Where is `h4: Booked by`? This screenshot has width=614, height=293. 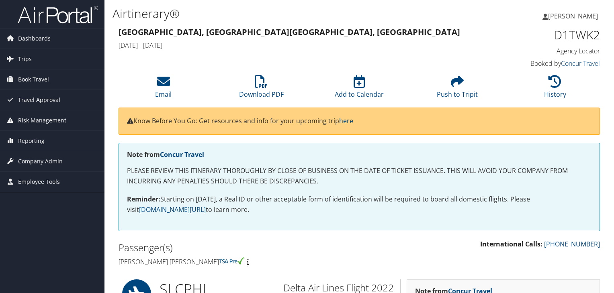 h4: Booked by is located at coordinates (544, 64).